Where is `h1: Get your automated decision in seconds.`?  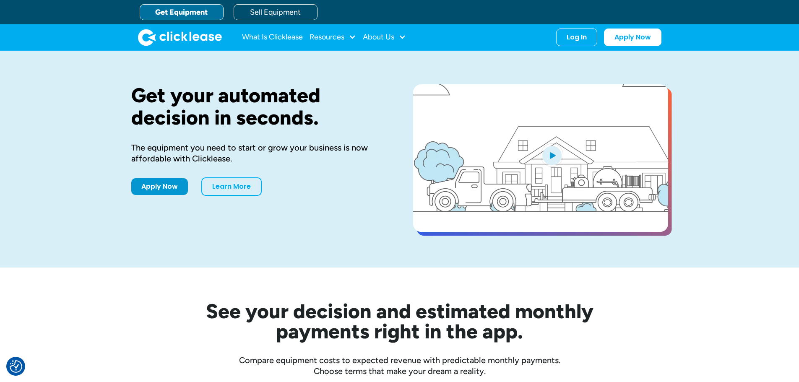 h1: Get your automated decision in seconds. is located at coordinates (259, 107).